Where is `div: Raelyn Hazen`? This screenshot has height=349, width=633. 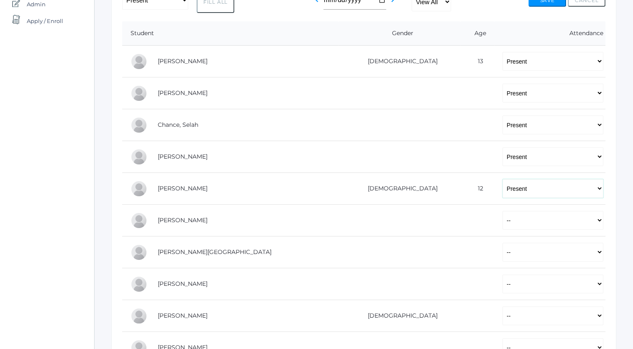 div: Raelyn Hazen is located at coordinates (139, 221).